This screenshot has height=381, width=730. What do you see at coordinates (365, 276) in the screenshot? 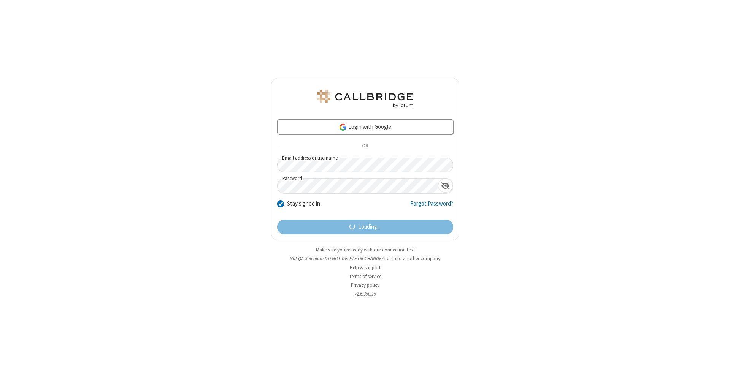
I see `a: Terms of service` at bounding box center [365, 276].